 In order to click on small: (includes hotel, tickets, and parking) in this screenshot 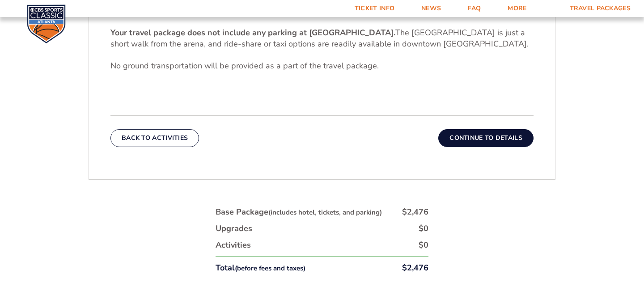, I will do `click(325, 212)`.